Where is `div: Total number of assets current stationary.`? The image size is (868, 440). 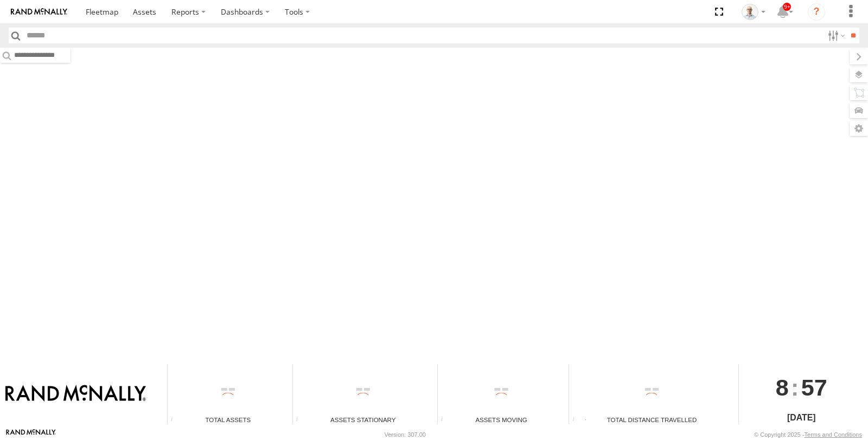 div: Total number of assets current stationary. is located at coordinates (301, 420).